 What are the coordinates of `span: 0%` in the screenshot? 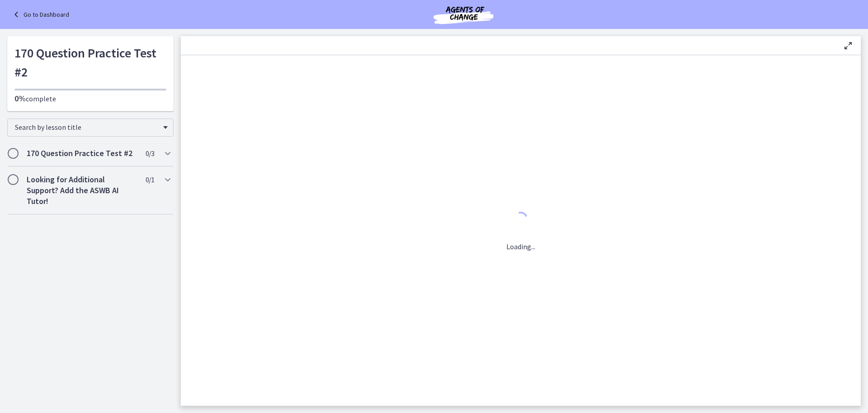 It's located at (20, 98).